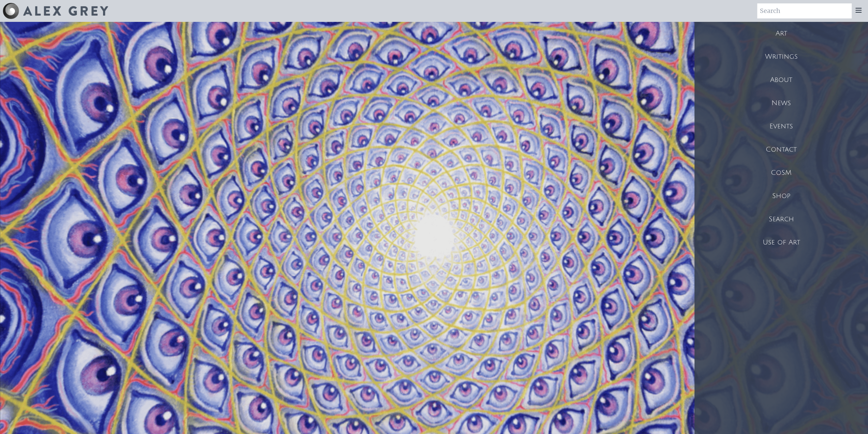 The width and height of the screenshot is (868, 434). Describe the element at coordinates (804, 11) in the screenshot. I see `input: Search` at that location.